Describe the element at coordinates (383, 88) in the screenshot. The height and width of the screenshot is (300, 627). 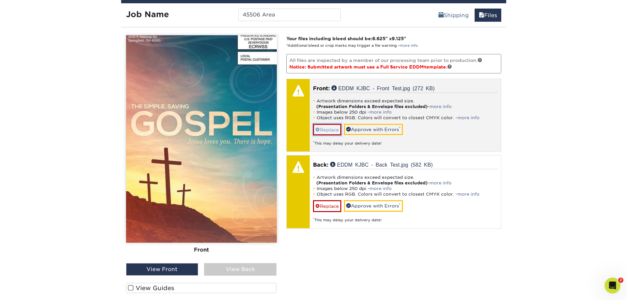
I see `a: EDDM KJBC - Front Test.jpg (272 KB)` at that location.